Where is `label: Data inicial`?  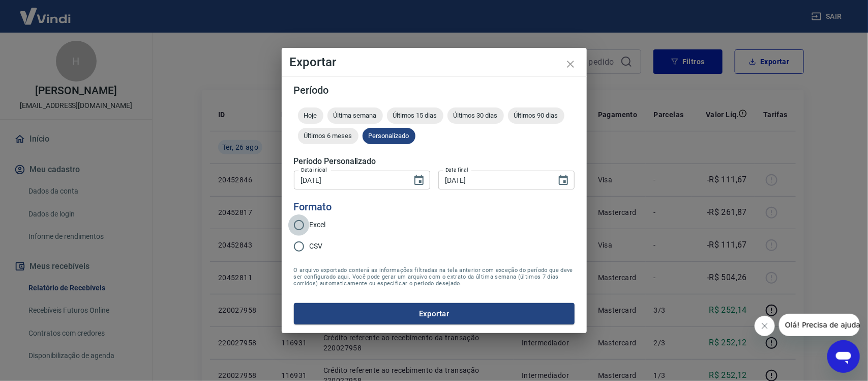
label: Data inicial is located at coordinates (314, 170).